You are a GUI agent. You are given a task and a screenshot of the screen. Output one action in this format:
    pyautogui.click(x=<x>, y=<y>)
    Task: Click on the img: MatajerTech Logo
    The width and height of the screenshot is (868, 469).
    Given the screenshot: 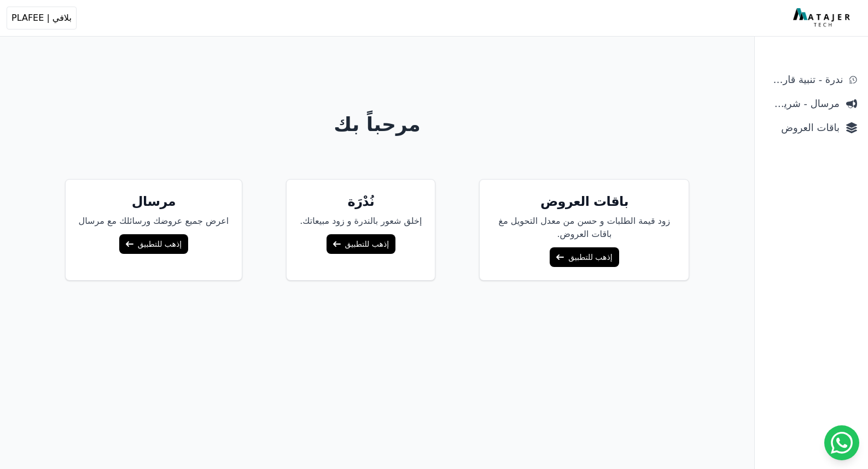 What is the action you would take?
    pyautogui.click(x=822, y=18)
    